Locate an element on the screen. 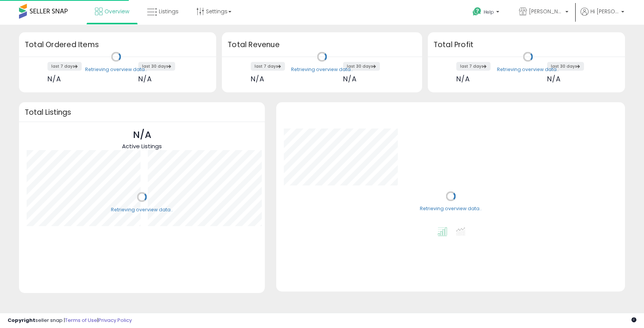 The height and width of the screenshot is (328, 644). a: Help is located at coordinates (487, 13).